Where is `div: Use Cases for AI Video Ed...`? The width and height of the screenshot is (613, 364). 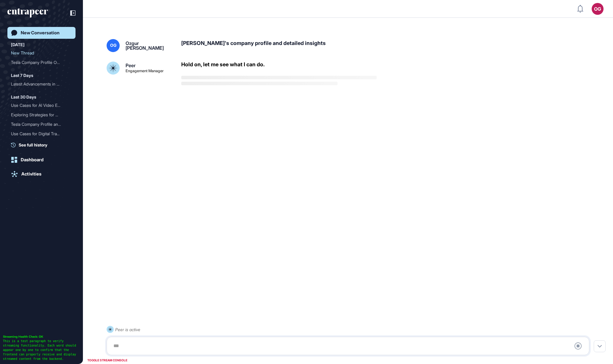
div: Use Cases for AI Video Ed... is located at coordinates (39, 106).